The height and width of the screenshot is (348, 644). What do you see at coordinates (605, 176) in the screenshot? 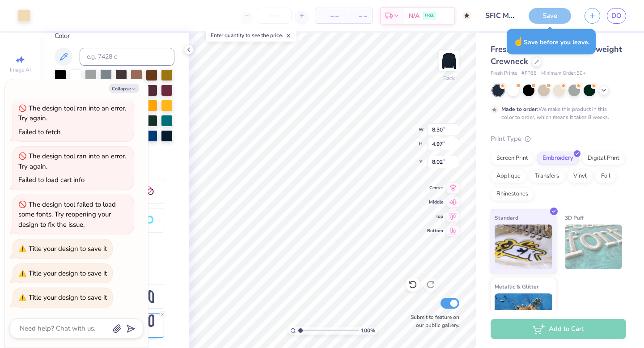
I see `div: Foil` at bounding box center [605, 176].